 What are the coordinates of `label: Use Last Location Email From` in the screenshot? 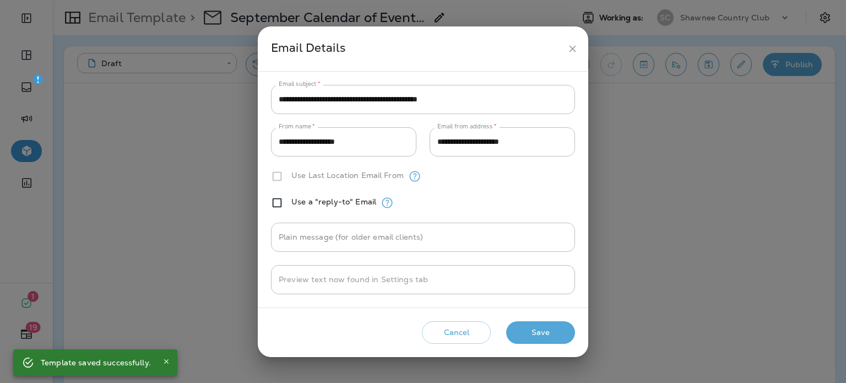 It's located at (347, 175).